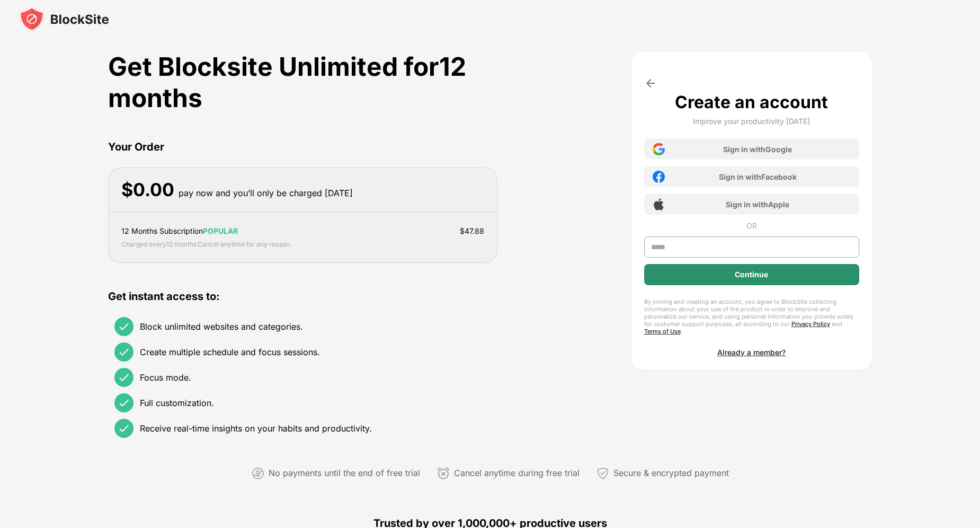 The image size is (980, 528). Describe the element at coordinates (757, 204) in the screenshot. I see `div: Sign in with Apple` at that location.